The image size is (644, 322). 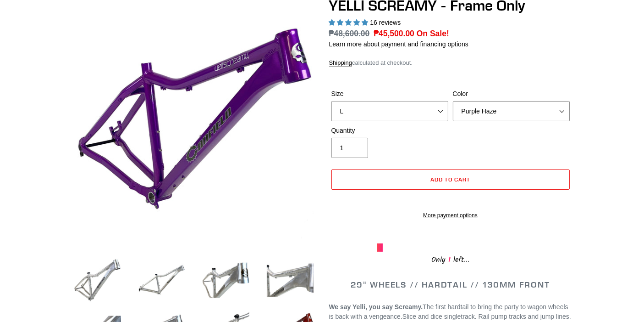 What do you see at coordinates (376, 307) in the screenshot?
I see `b: We say Yelli, you say Screamy.` at bounding box center [376, 307].